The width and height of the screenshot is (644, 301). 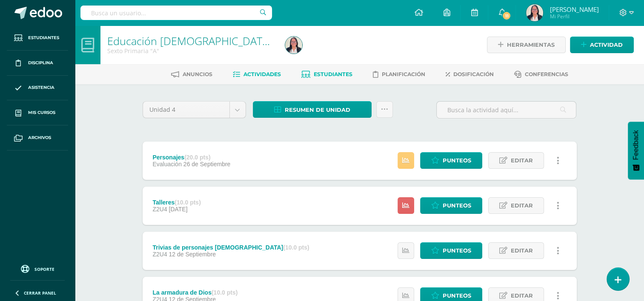 What do you see at coordinates (541, 74) in the screenshot?
I see `a: Conferencias` at bounding box center [541, 74].